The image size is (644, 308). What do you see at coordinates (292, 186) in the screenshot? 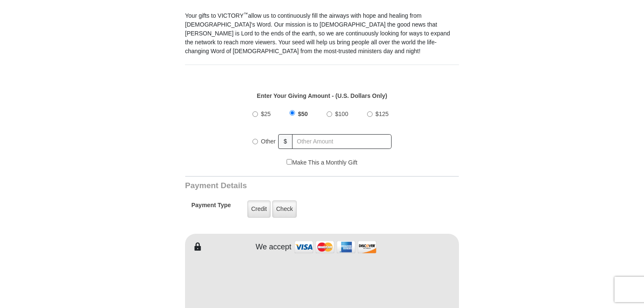
I see `h3: Payment Details` at bounding box center [292, 186].